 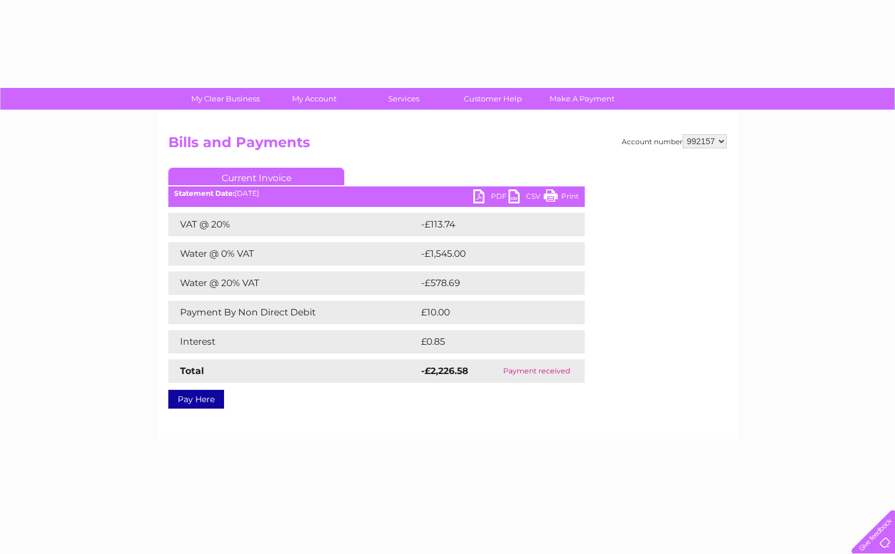 I want to click on a: My Clear Business, so click(x=225, y=99).